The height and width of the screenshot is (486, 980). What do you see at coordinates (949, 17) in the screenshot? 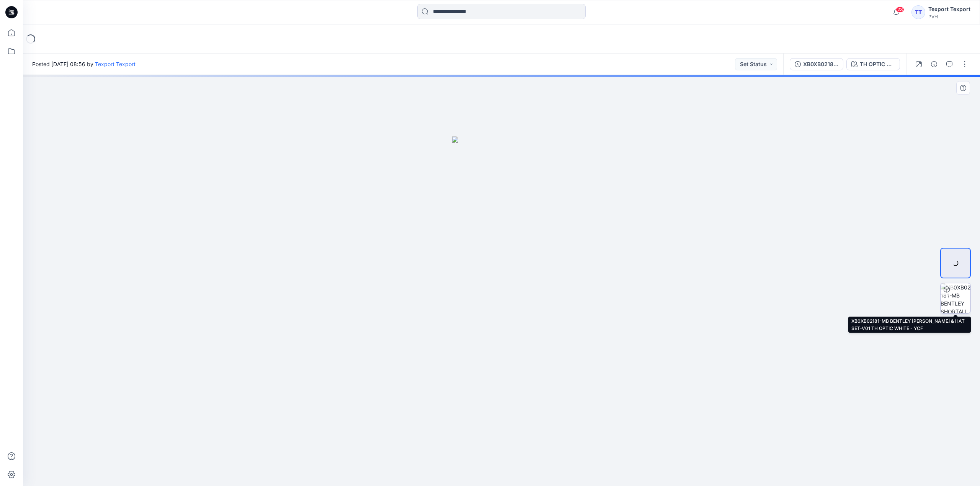
I see `div: PVH` at bounding box center [949, 17].